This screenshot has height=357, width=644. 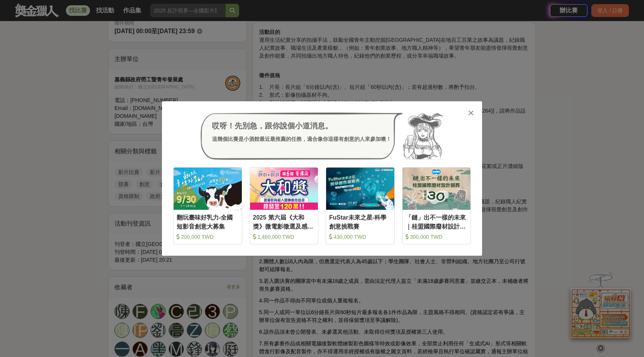 What do you see at coordinates (436, 221) in the screenshot?
I see `div: 「鏈」出不一樣的未來｜桂盟國際廢材設計競賽` at bounding box center [436, 221].